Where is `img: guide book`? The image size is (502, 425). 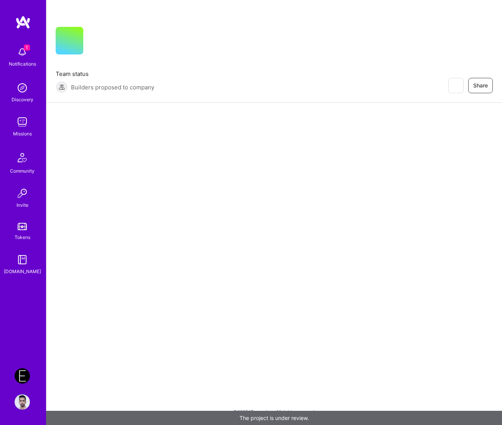
img: guide book is located at coordinates (22, 260).